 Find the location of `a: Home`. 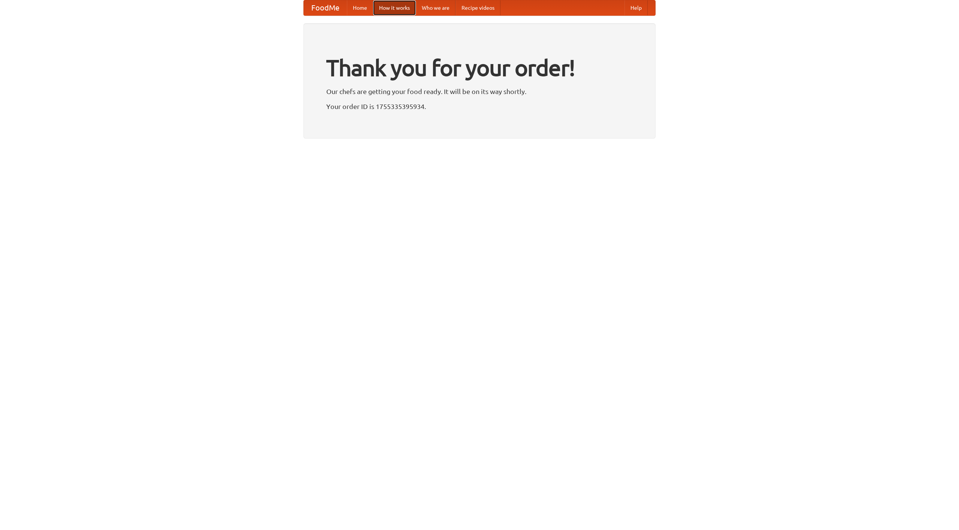

a: Home is located at coordinates (360, 8).